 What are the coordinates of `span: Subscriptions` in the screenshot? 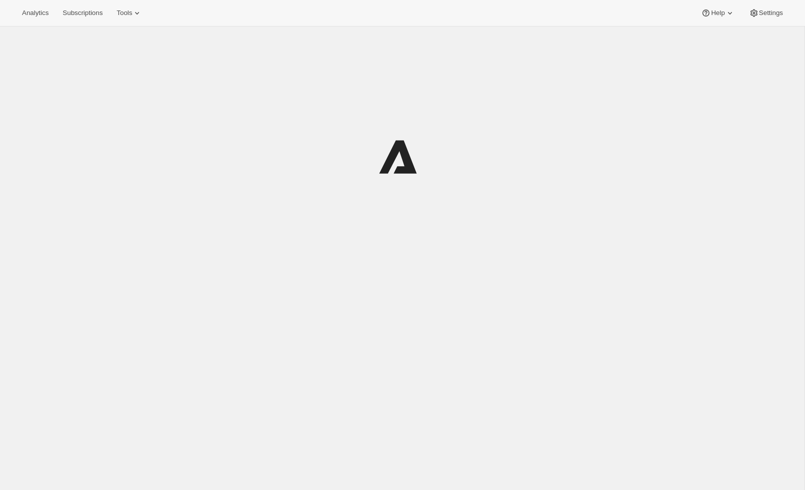 It's located at (83, 13).